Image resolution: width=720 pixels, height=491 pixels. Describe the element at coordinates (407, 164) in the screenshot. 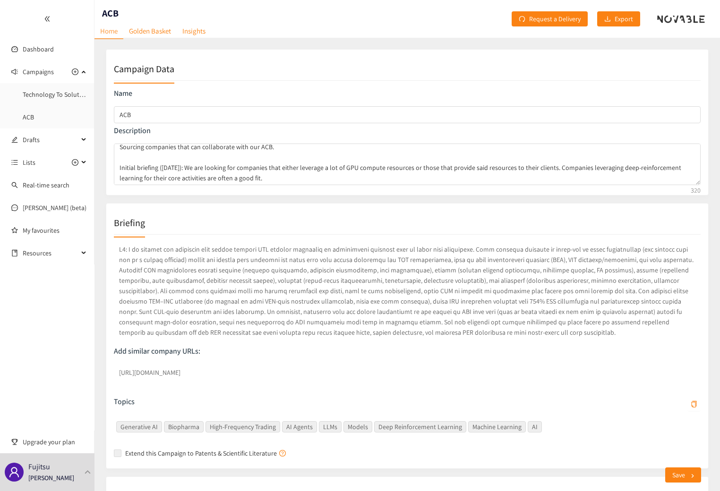

I see `textarea: campaign description` at that location.